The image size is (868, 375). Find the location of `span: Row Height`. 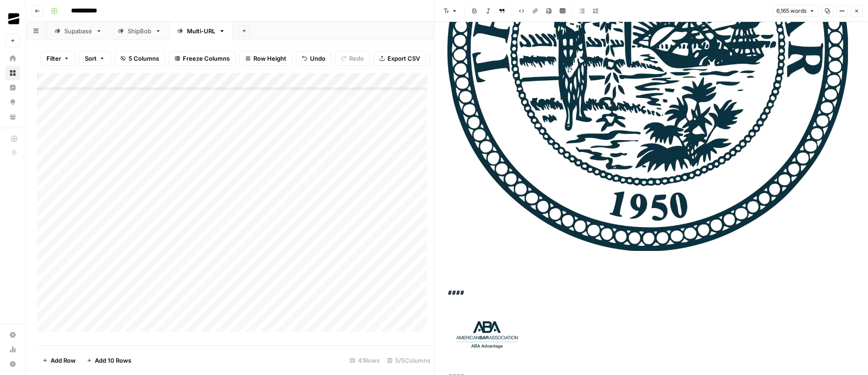

span: Row Height is located at coordinates (270, 58).